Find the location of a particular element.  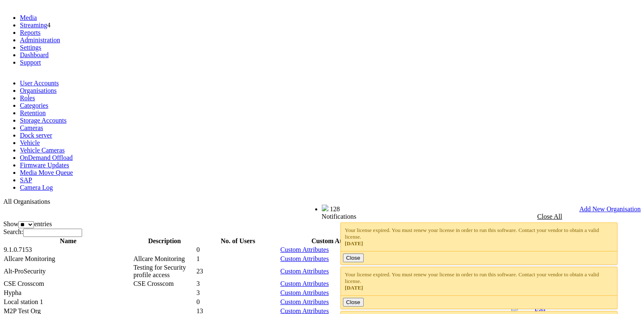

a: Dock server is located at coordinates (36, 135).